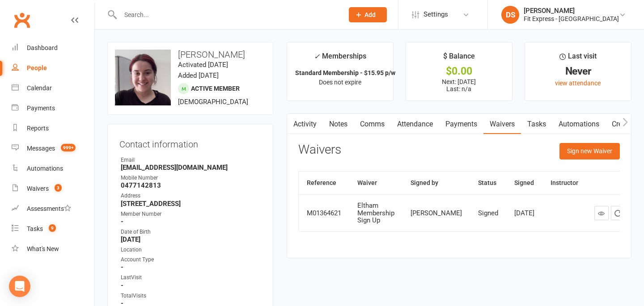 Image resolution: width=644 pixels, height=306 pixels. What do you see at coordinates (191, 214) in the screenshot?
I see `div: Member Number` at bounding box center [191, 214].